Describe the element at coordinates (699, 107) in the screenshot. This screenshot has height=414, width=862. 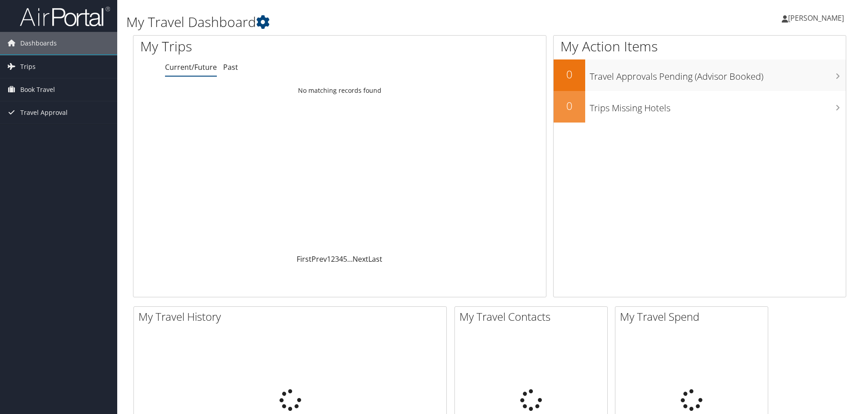
I see `a: 0Trips Missing Hotels` at that location.